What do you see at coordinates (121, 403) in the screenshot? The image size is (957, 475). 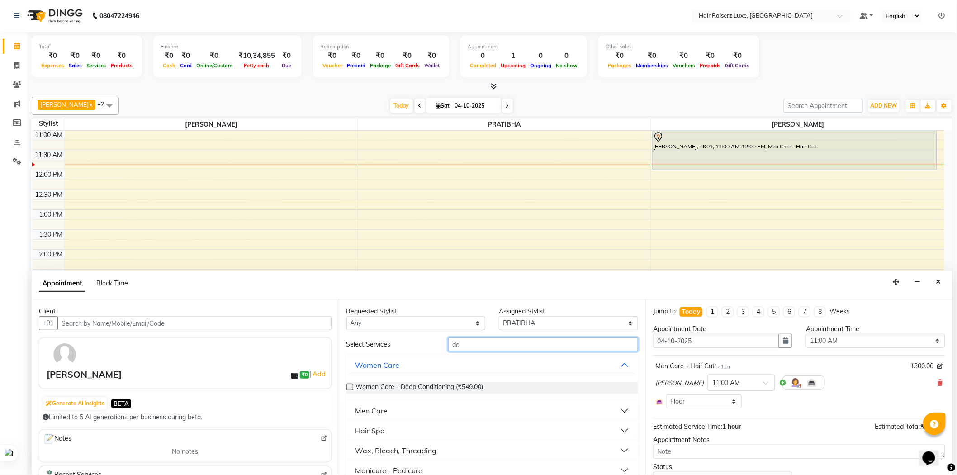 I see `span: BETA` at bounding box center [121, 403].